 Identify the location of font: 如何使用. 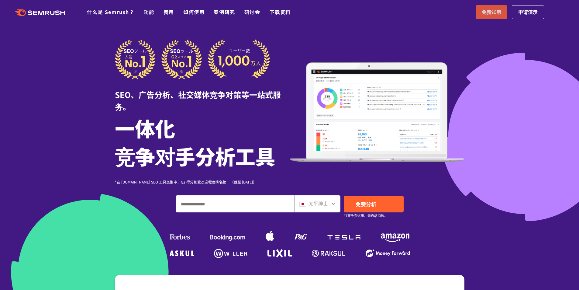
(194, 12).